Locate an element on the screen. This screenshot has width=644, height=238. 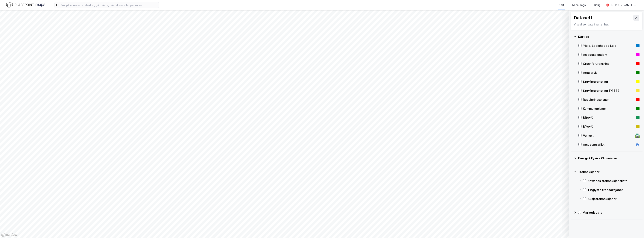
div: Anleggseiendom is located at coordinates (609, 55).